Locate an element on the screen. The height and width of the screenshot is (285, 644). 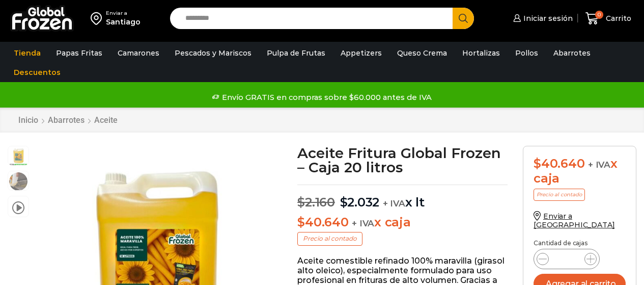
div: x caja is located at coordinates (579, 171).